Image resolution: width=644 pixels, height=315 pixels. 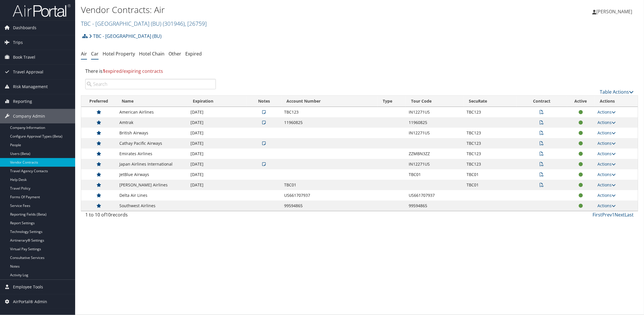 I want to click on td: Delta Air Lines, so click(x=152, y=196).